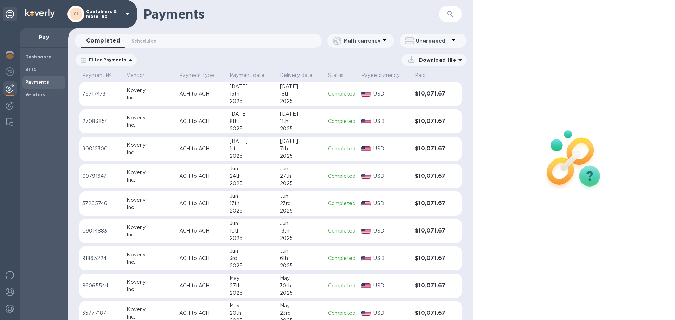  What do you see at coordinates (39, 57) in the screenshot?
I see `b: Dashboard` at bounding box center [39, 57].